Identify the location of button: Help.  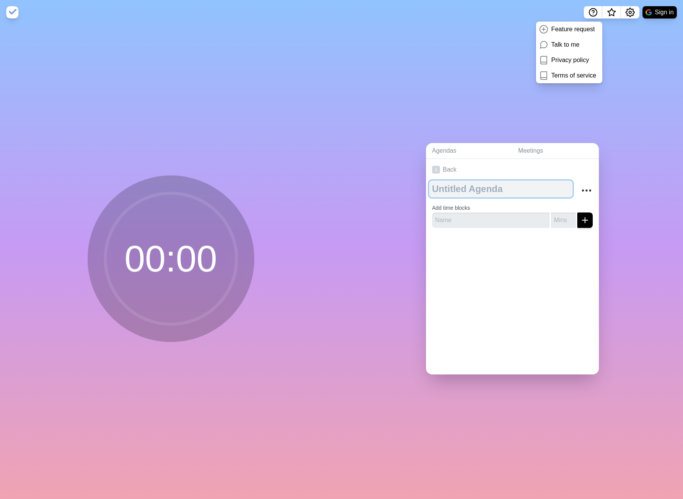
(593, 12).